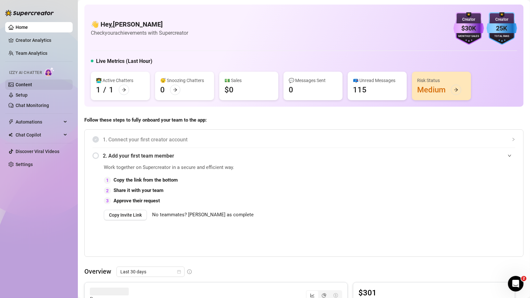 This screenshot has width=530, height=298. I want to click on div: 💬 Messages Sent, so click(313, 80).